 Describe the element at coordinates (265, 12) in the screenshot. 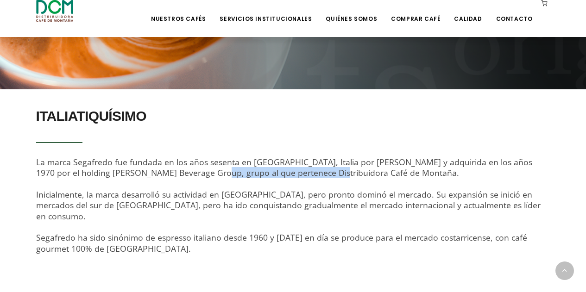

I see `a: Servicios Institucionales` at that location.